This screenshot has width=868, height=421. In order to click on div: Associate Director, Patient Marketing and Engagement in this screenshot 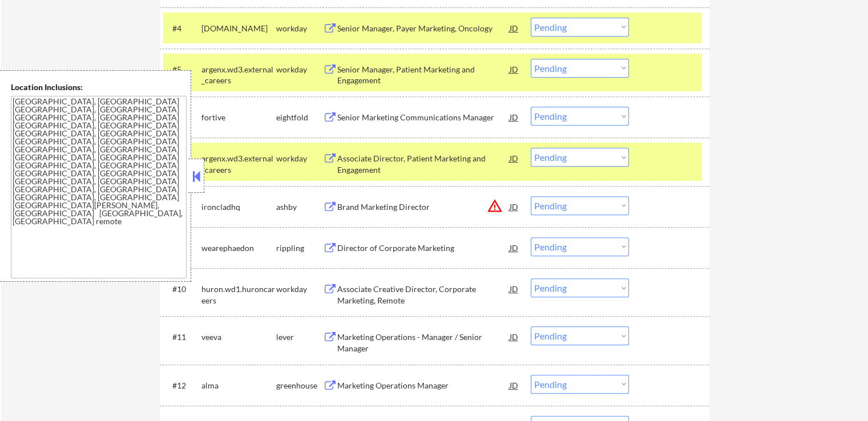, I will do `click(423, 163)`.